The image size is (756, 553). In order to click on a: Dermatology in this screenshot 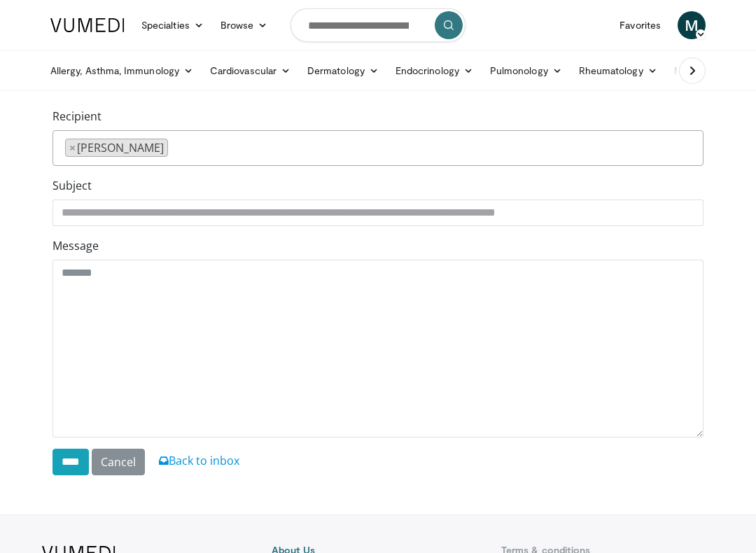, I will do `click(343, 70)`.